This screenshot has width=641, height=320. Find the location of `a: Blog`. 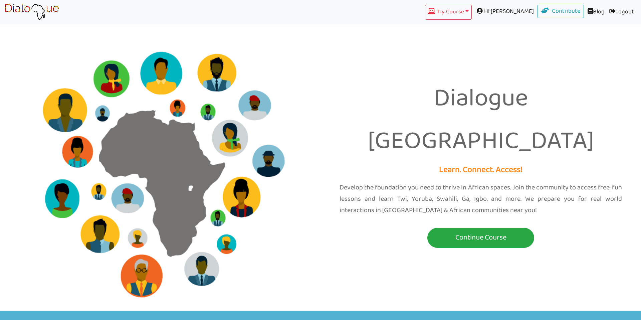

a: Blog is located at coordinates (595, 12).